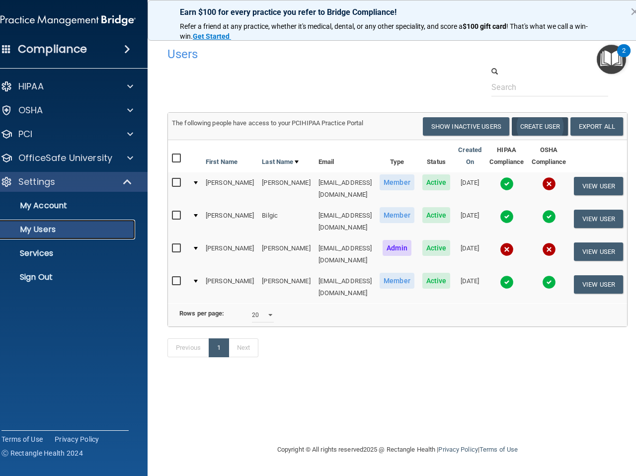 The image size is (636, 476). Describe the element at coordinates (397, 156) in the screenshot. I see `th: Type` at that location.